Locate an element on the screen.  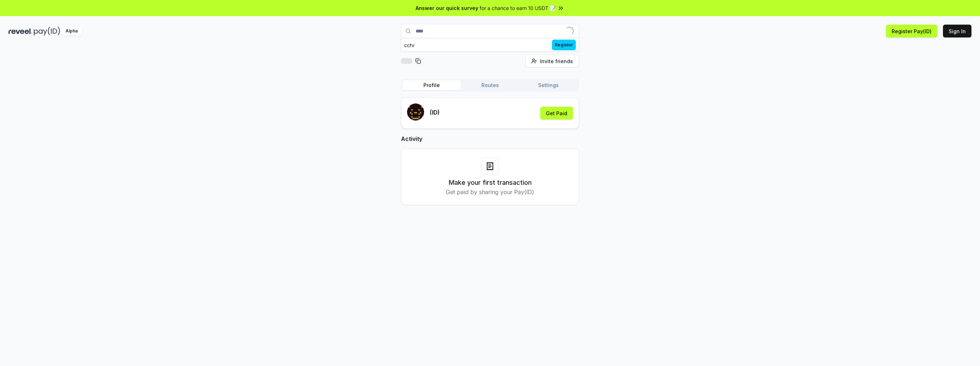
img: reveel_dark is located at coordinates (20, 31).